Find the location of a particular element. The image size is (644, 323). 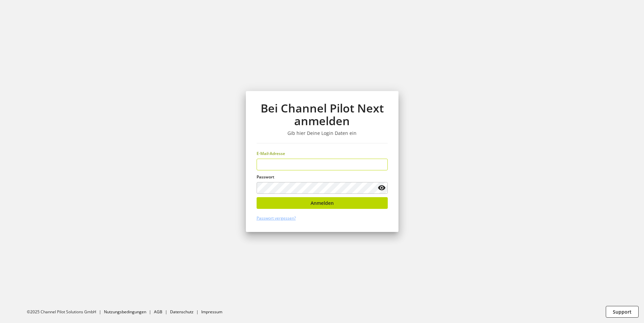

button: Support is located at coordinates (622, 312).